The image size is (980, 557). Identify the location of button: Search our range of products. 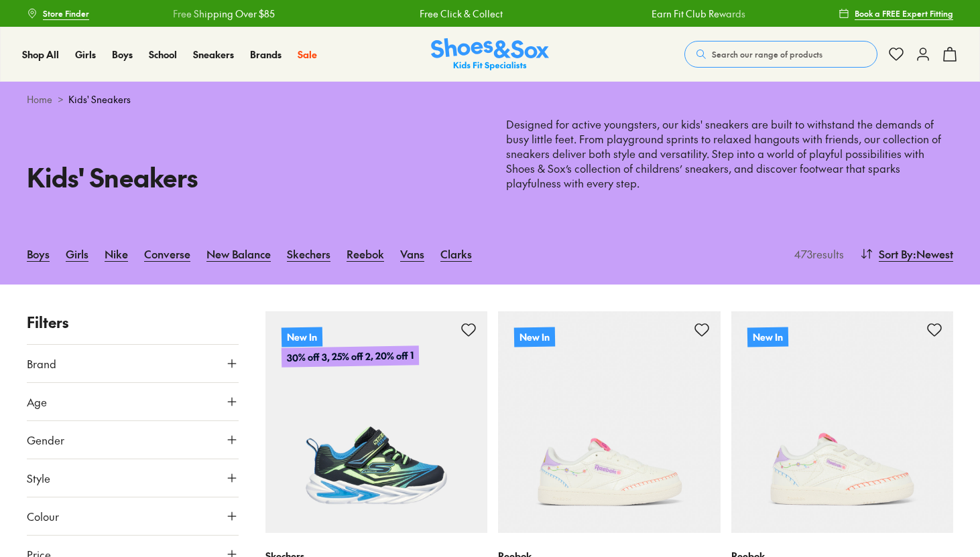
(781, 54).